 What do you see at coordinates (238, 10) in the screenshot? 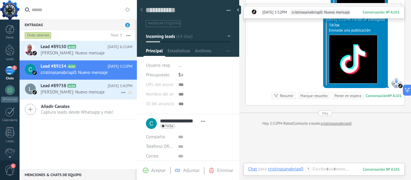
I see `div: Ocultar` at bounding box center [238, 10].